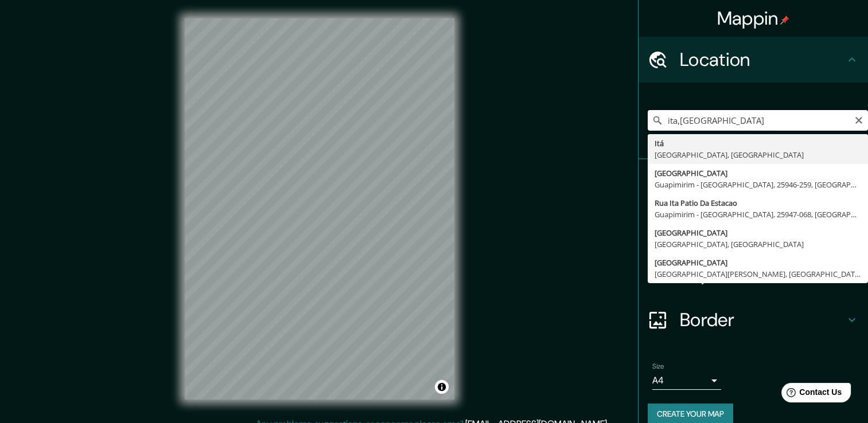 The image size is (868, 423). What do you see at coordinates (686, 381) in the screenshot?
I see `div: A4` at bounding box center [686, 381].